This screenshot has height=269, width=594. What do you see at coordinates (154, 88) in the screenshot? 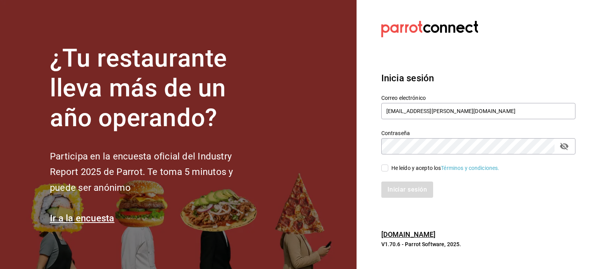
I see `h1: ¿Tu restaurante lleva más de un año operando?` at bounding box center [154, 88].